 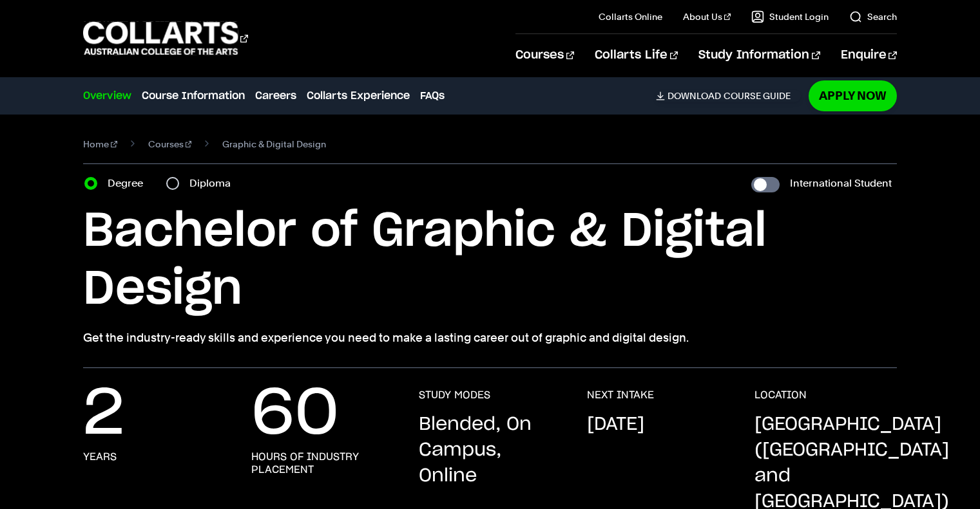 I want to click on a: About Us, so click(x=707, y=16).